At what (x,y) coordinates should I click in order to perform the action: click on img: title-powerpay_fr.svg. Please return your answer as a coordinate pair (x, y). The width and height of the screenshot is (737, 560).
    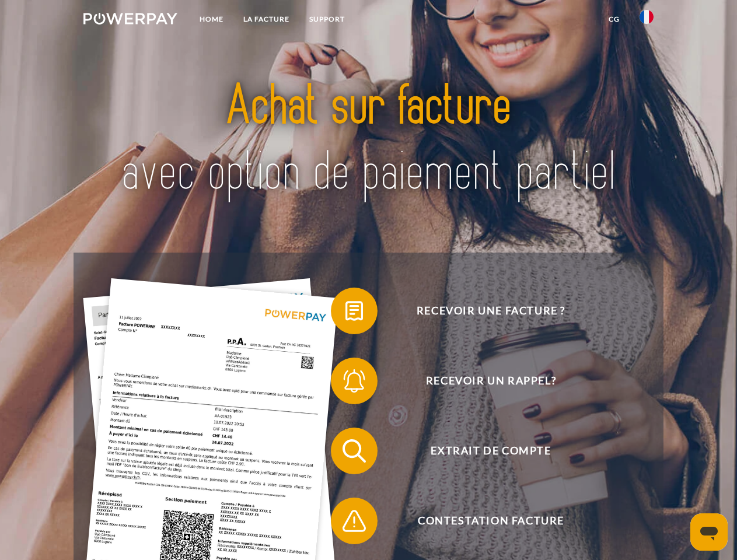
    Looking at the image, I should click on (368, 140).